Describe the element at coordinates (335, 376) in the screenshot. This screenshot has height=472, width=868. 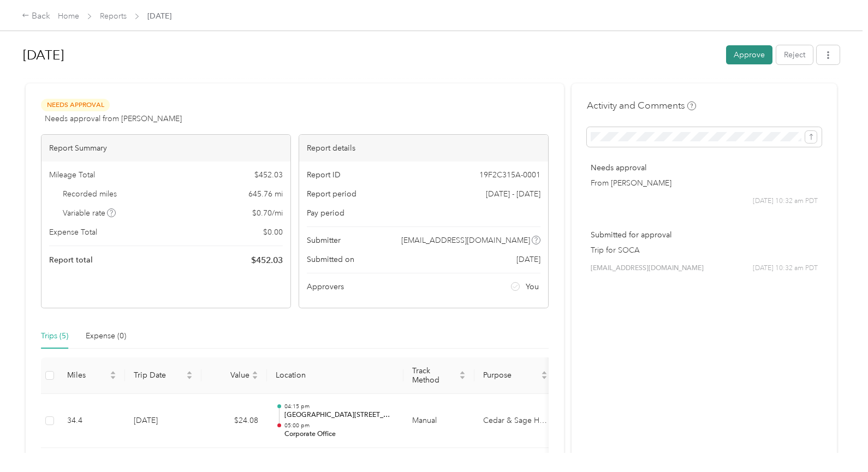
I see `th: Location` at that location.